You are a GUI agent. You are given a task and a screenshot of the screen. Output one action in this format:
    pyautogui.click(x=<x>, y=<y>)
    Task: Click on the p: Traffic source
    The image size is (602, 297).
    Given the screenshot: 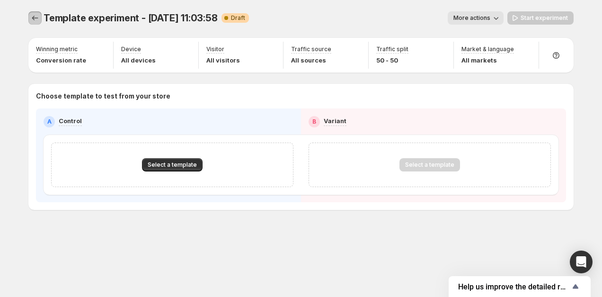 What is the action you would take?
    pyautogui.click(x=311, y=49)
    